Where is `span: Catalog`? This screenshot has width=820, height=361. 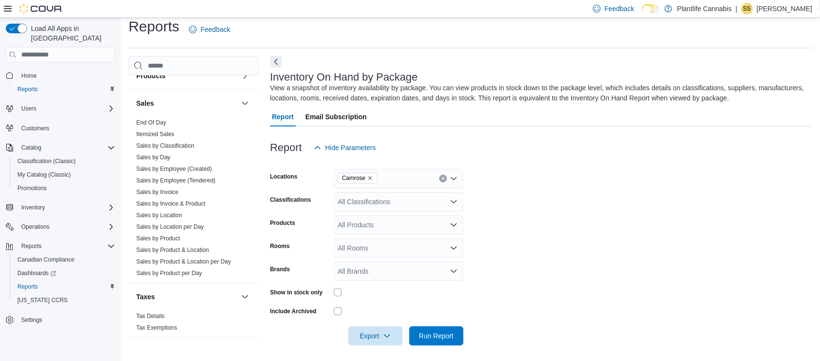 span: Catalog is located at coordinates (66, 148).